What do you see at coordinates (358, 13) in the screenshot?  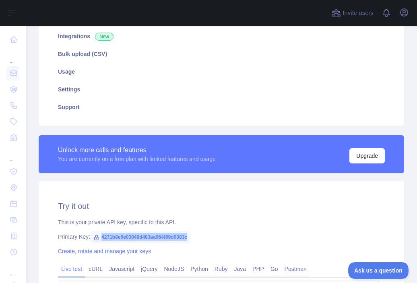 I see `span: Invite users` at bounding box center [358, 13].